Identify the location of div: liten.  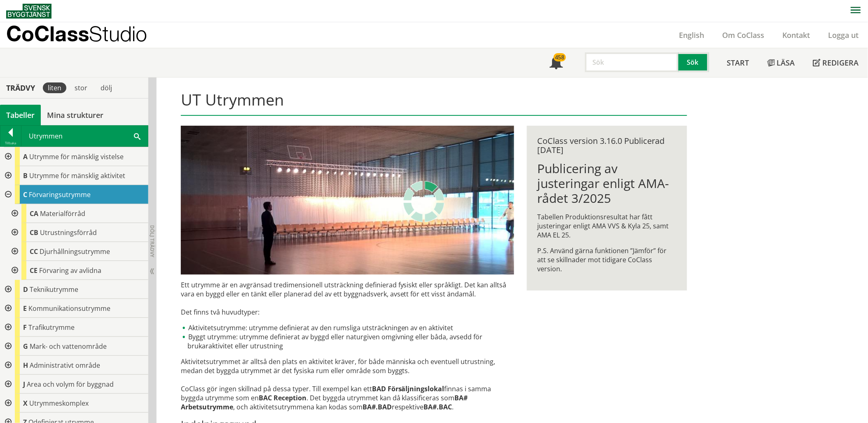
(54, 87).